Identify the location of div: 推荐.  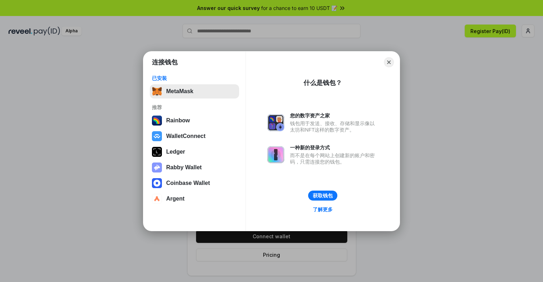
(194, 107).